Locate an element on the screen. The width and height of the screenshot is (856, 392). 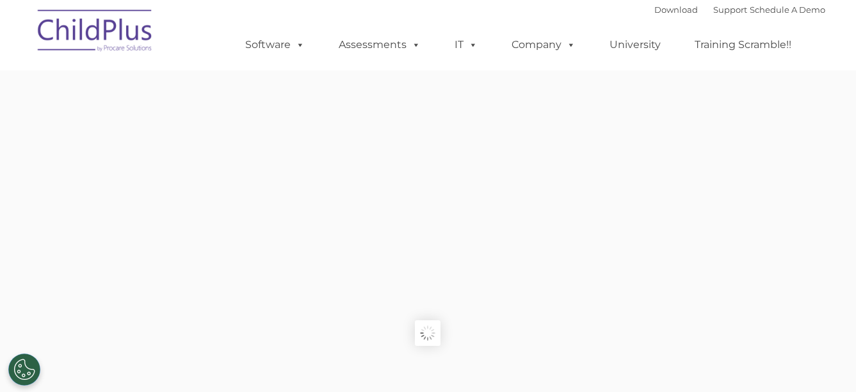
a: IT is located at coordinates (466, 45).